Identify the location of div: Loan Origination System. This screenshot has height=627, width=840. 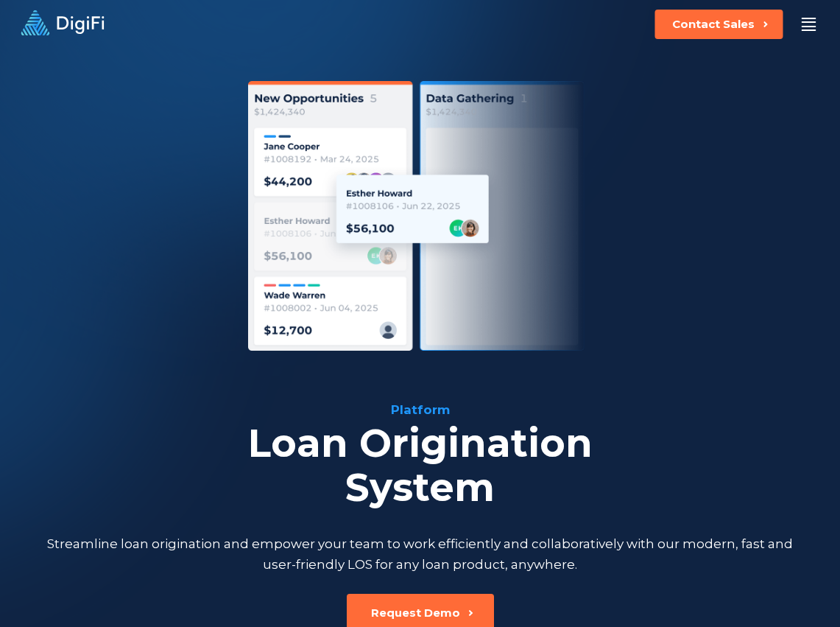
(420, 466).